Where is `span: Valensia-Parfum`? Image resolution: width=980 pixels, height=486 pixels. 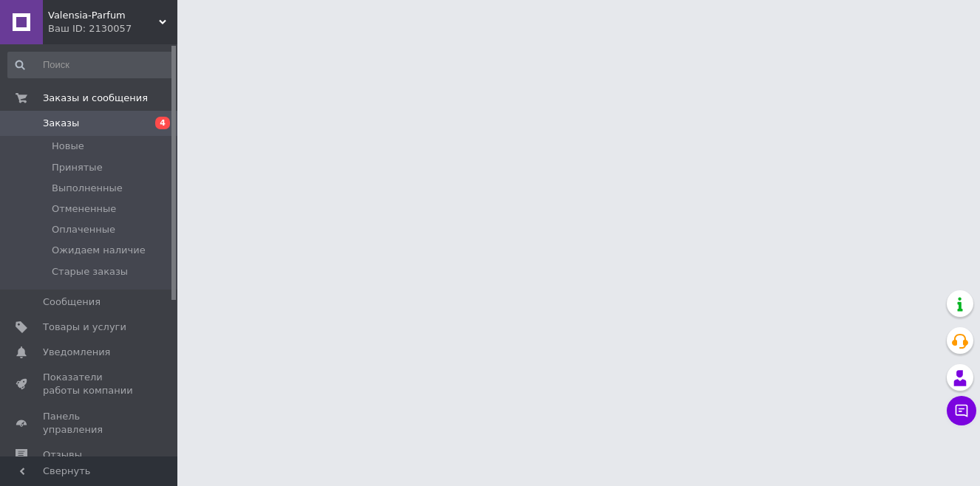
span: Valensia-Parfum is located at coordinates (103, 15).